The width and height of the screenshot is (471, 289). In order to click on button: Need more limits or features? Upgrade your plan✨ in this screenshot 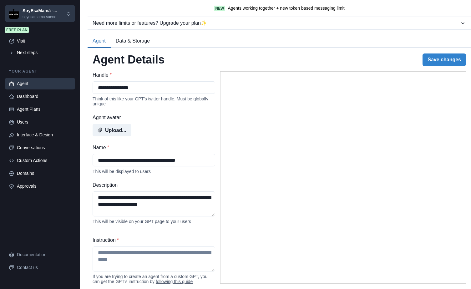, I will do `click(279, 23)`.